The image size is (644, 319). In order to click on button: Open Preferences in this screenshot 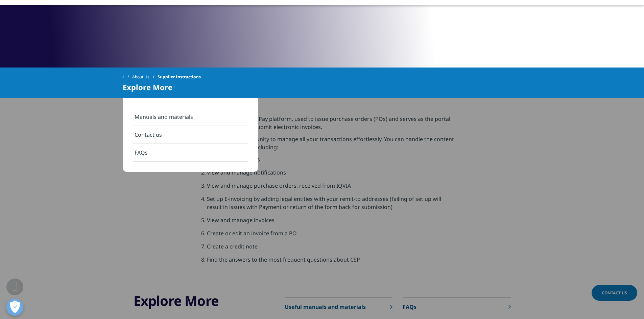, I will do `click(15, 307)`.